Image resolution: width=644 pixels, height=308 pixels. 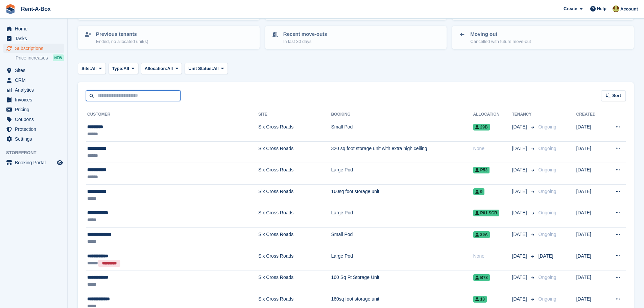 What do you see at coordinates (172, 115) in the screenshot?
I see `th: Customer` at bounding box center [172, 115].